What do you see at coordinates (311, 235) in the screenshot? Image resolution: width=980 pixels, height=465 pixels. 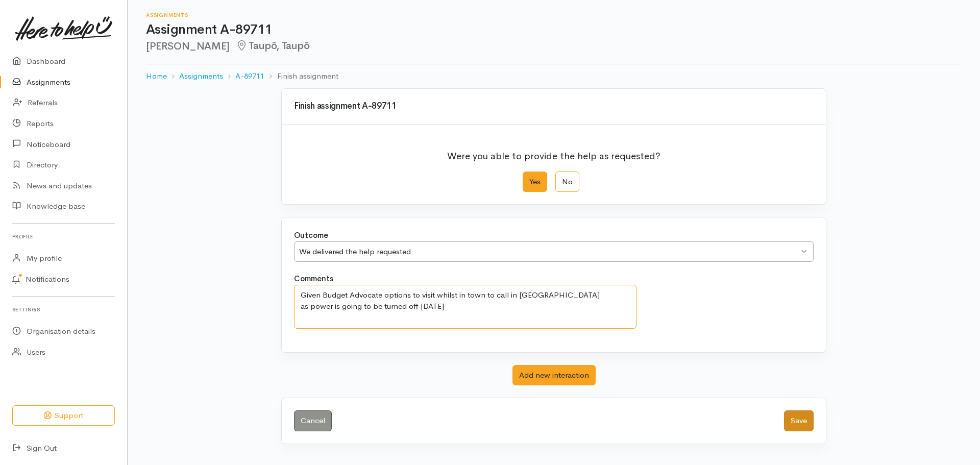 I see `label: Outcome` at bounding box center [311, 235].